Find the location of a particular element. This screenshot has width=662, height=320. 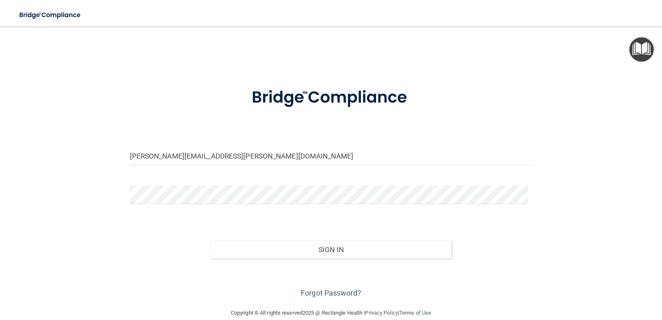

a: Privacy Policy is located at coordinates (381, 313).